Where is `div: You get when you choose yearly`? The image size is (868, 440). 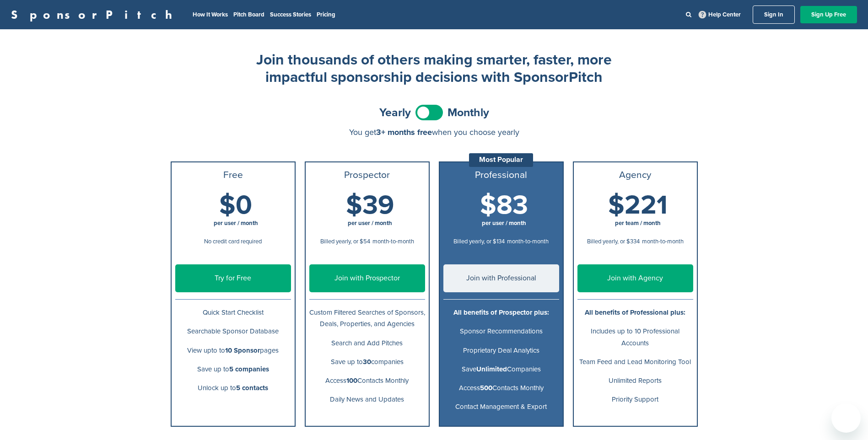 div: You get when you choose yearly is located at coordinates (434, 132).